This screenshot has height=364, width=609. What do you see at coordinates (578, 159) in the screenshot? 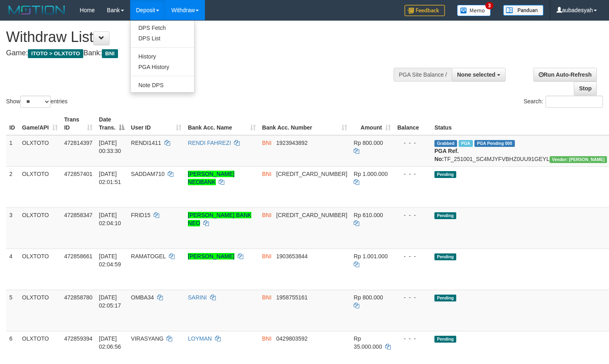
I see `span: Vendor URL: https://secure4.1velocity.biz` at bounding box center [578, 159].